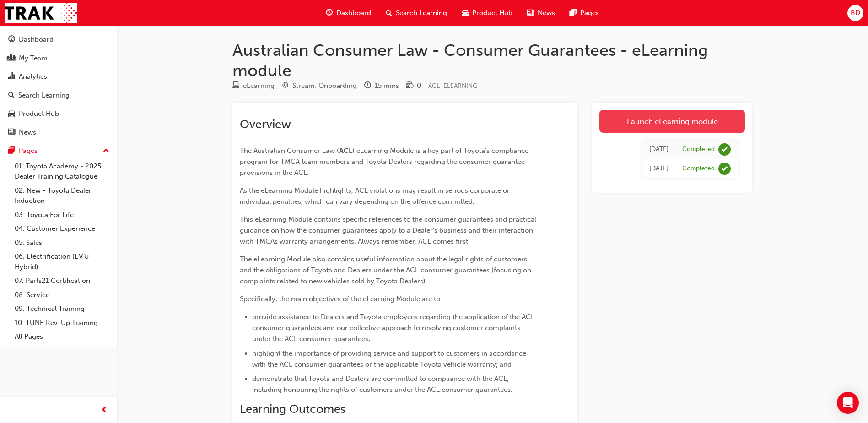 The width and height of the screenshot is (868, 423). What do you see at coordinates (58, 58) in the screenshot?
I see `a: My Team` at bounding box center [58, 58].